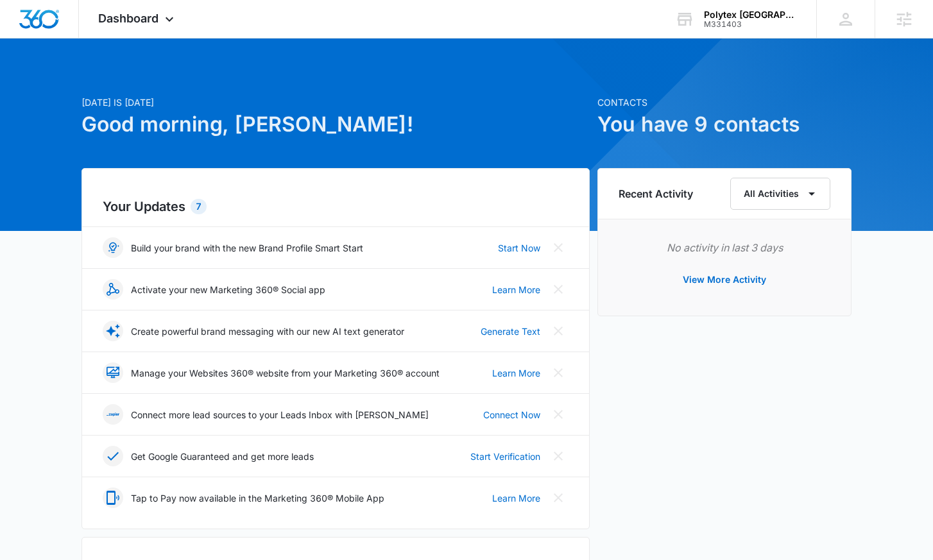  Describe the element at coordinates (724, 248) in the screenshot. I see `p: No activity in last 3 days` at that location.